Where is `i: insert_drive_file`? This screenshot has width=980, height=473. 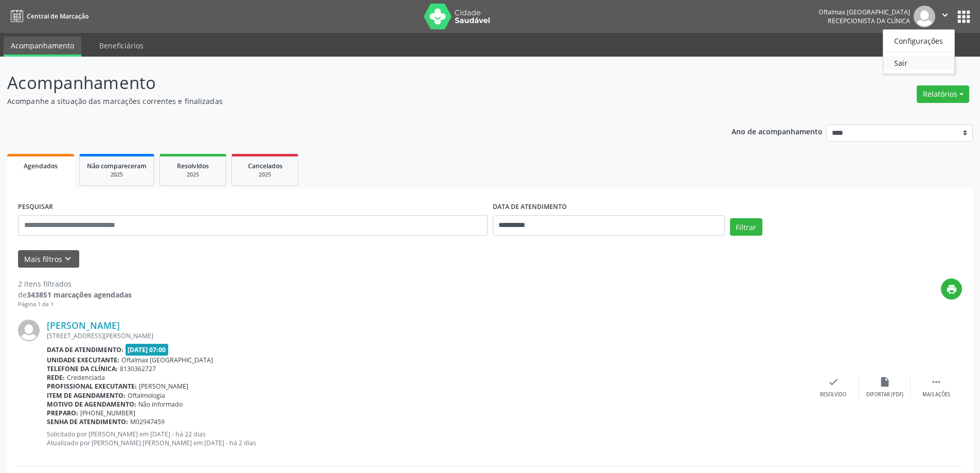
i: insert_drive_file is located at coordinates (885, 382).